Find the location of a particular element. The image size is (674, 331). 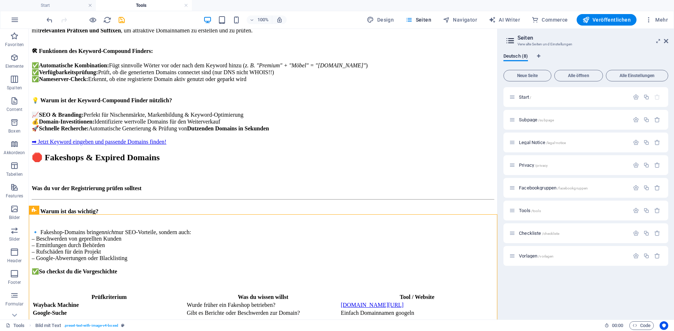

p: Header is located at coordinates (14, 261).